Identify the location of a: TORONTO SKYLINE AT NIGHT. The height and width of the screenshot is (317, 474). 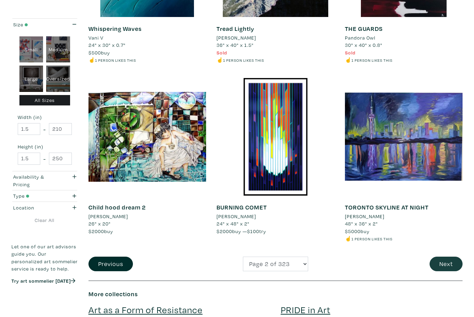
(386, 207).